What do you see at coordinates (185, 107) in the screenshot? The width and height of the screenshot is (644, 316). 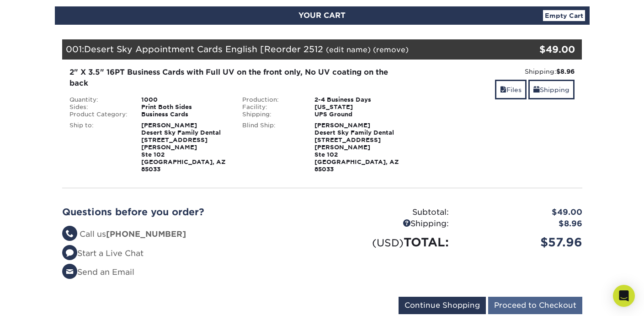 I see `div: Print Both Sides` at bounding box center [185, 107].